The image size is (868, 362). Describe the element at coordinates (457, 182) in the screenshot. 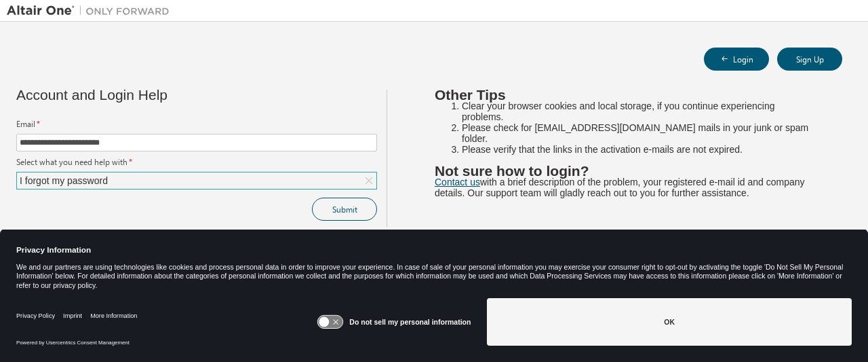

I see `a: Contact us` at that location.